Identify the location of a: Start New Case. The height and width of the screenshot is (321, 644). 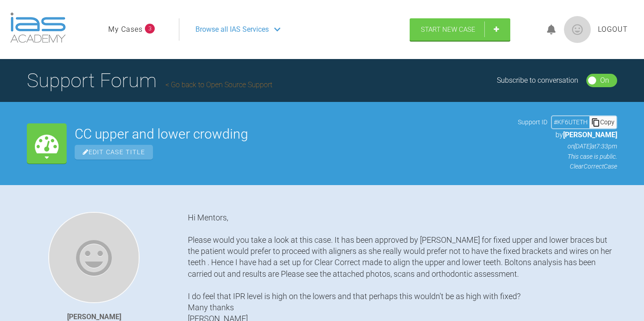
(460, 29).